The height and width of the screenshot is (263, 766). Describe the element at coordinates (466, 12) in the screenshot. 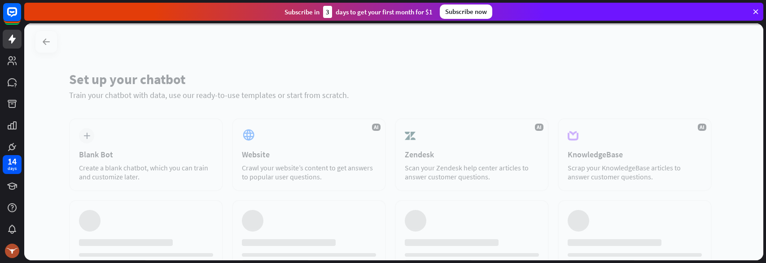

I see `div: Subscribe now` at that location.